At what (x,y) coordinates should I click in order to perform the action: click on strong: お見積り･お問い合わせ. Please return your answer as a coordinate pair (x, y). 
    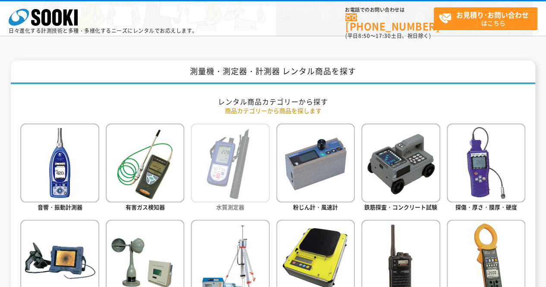
    Looking at the image, I should click on (493, 15).